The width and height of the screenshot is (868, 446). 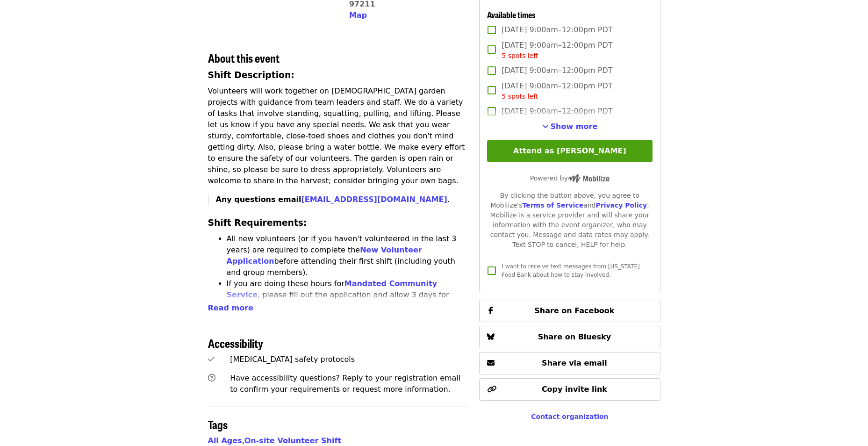 I want to click on button: Read more, so click(x=231, y=308).